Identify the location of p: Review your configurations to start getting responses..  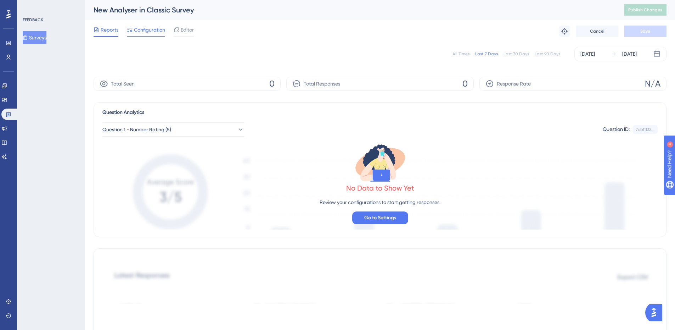
(380, 202).